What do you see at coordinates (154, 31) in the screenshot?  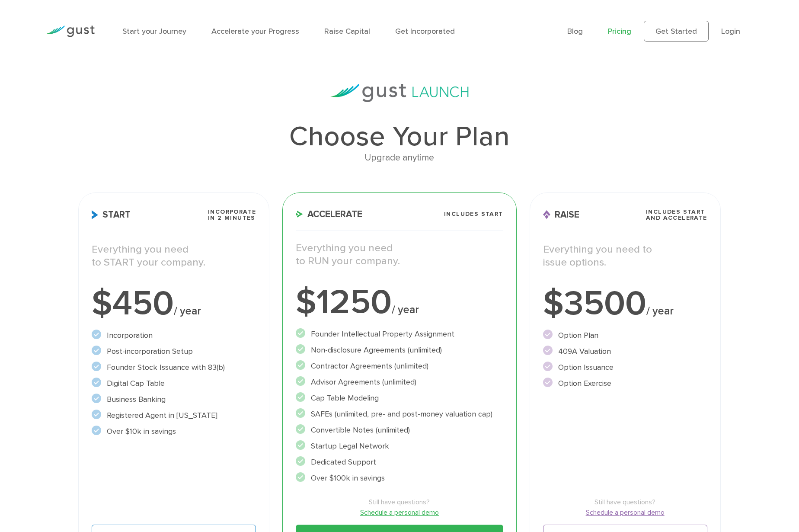 I see `a: Start your Journey` at bounding box center [154, 31].